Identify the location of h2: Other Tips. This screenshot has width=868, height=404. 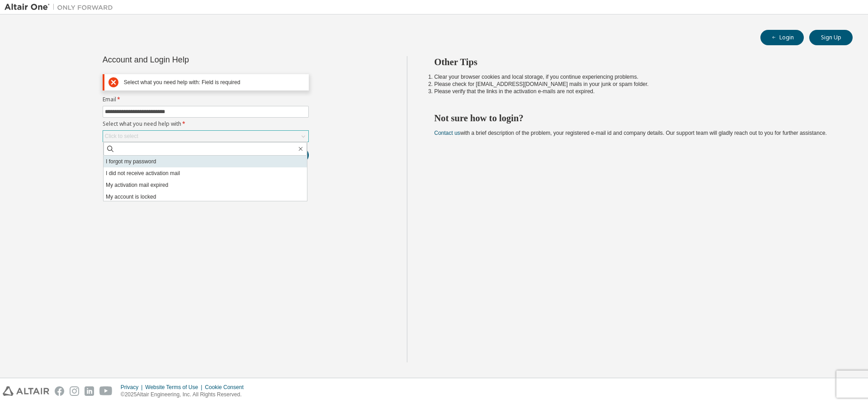
(635, 62).